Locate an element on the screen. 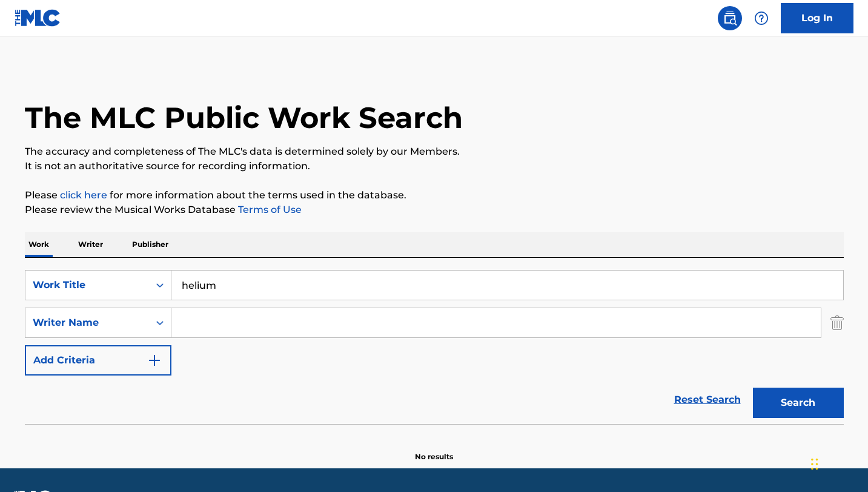 This screenshot has height=492, width=868. p: The accuracy and completeness of The MLC's data is determined solely by our Members. is located at coordinates (434, 151).